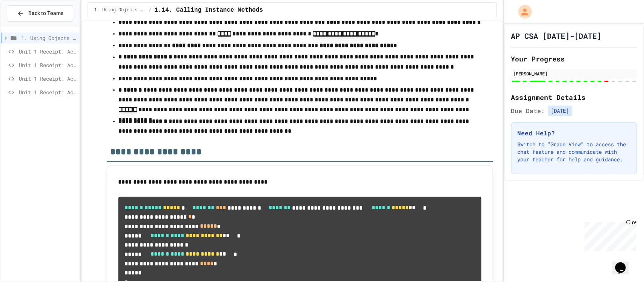  I want to click on span: Due Date:, so click(528, 111).